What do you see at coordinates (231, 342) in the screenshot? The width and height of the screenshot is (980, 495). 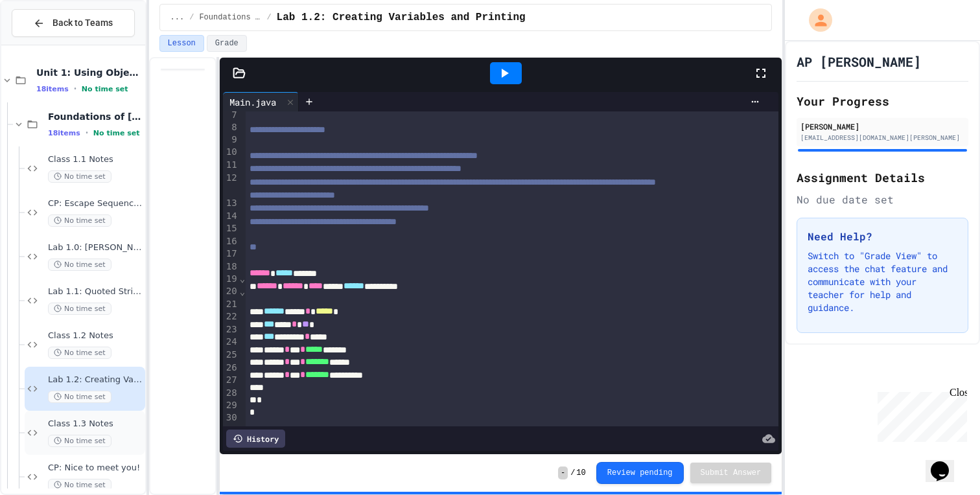 I see `div: 24` at bounding box center [231, 342].